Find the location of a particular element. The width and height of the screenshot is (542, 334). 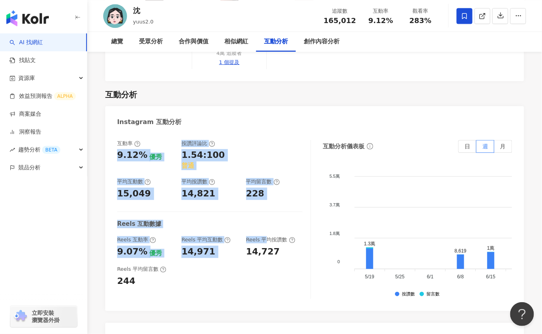

div: 平均留言數 is located at coordinates (263, 182).